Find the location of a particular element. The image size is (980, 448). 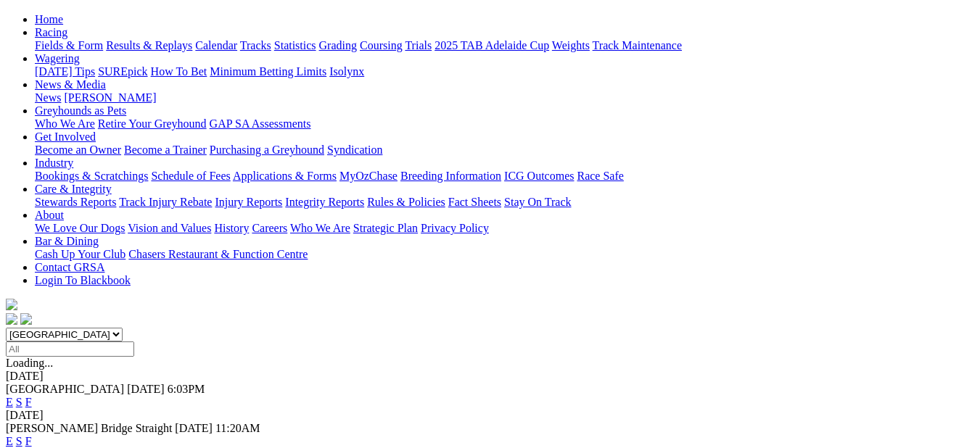

a: Injury Reports is located at coordinates (248, 201).